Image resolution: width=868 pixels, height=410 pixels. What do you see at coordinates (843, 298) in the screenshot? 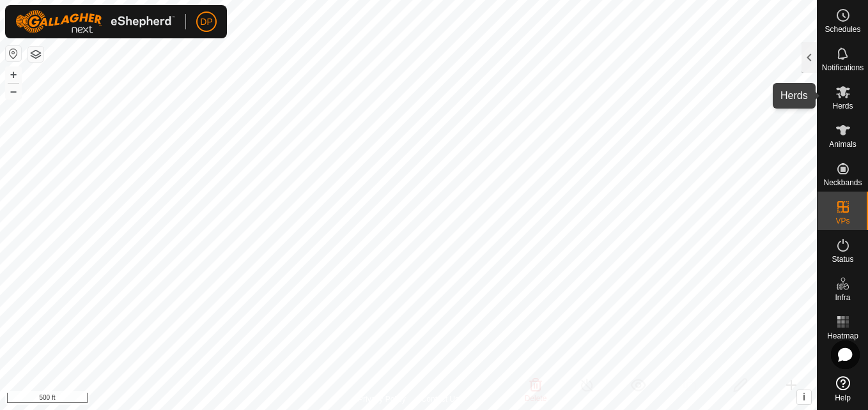
I see `span: Infra` at bounding box center [843, 298].